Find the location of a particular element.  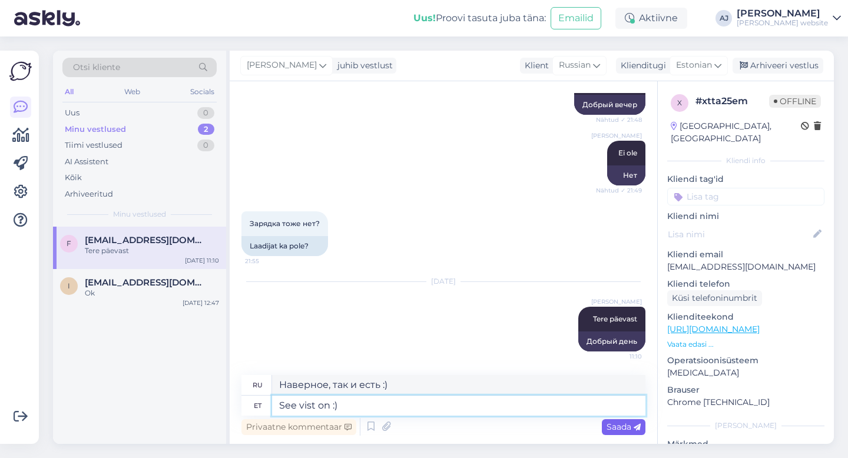

div: Aktiivne is located at coordinates (652, 18).